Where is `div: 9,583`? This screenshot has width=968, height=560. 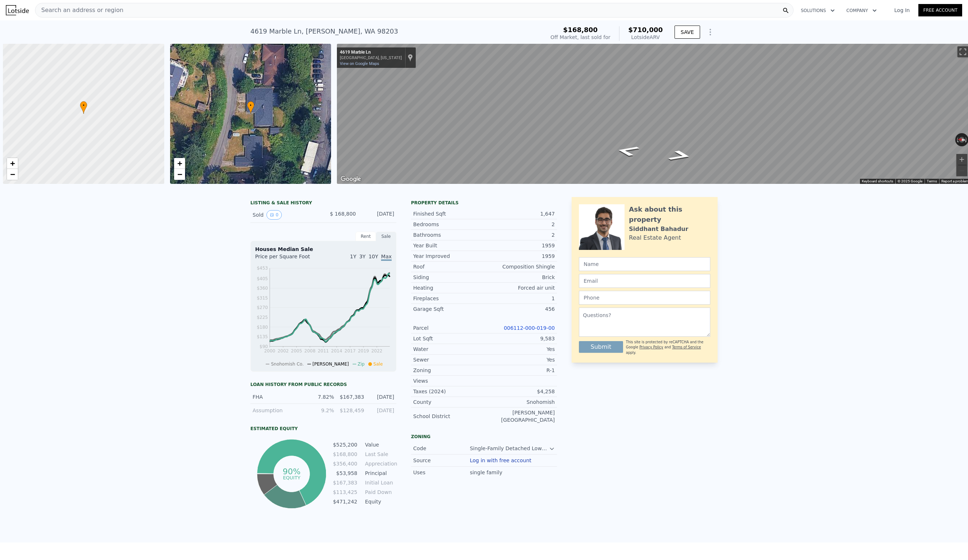 div: 9,583 is located at coordinates (519, 339).